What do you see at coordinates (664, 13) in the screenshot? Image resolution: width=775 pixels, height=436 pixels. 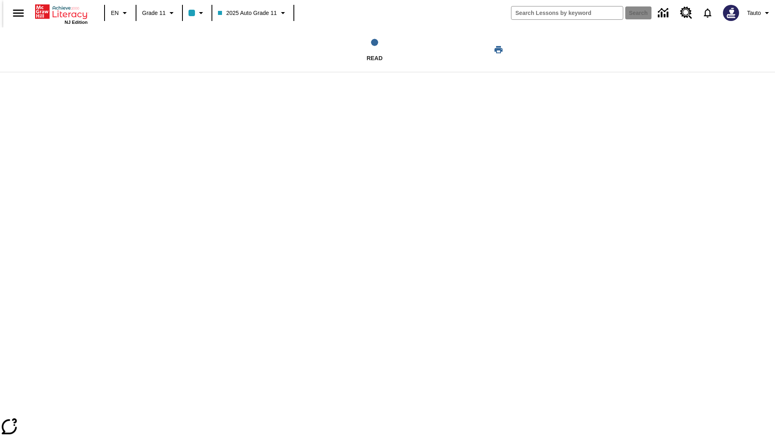 I see `a: Data Center` at bounding box center [664, 13].